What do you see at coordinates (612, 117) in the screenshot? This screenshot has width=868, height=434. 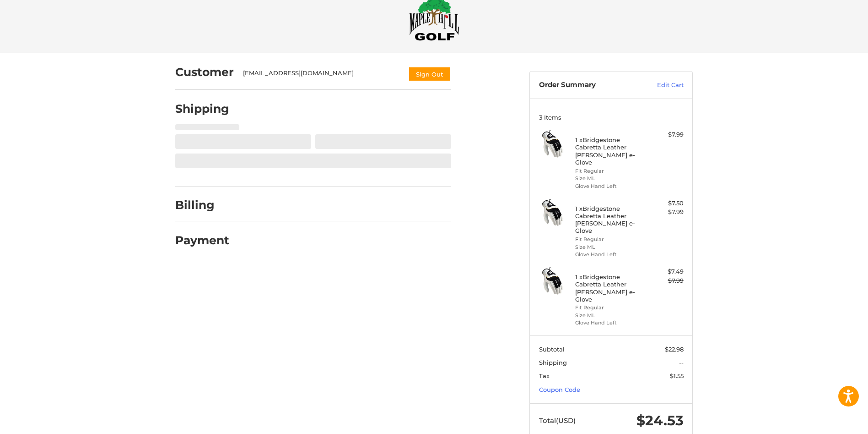 I see `h3: 3 Items` at bounding box center [612, 117].